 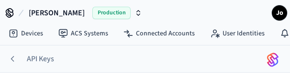 I want to click on button: Jo, so click(x=280, y=13).